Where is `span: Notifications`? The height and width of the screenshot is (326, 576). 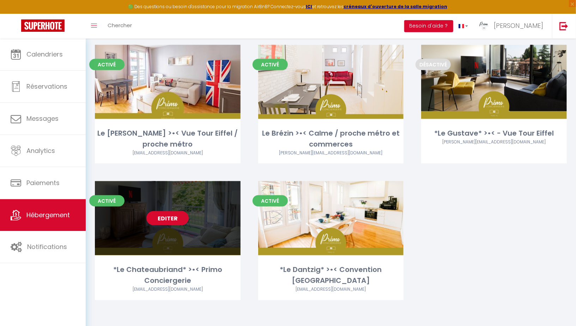 span: Notifications is located at coordinates (47, 246).